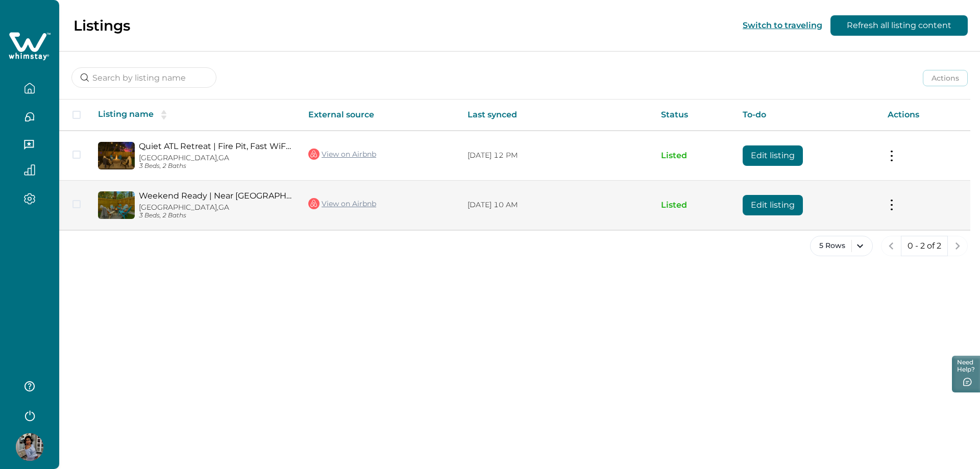  Describe the element at coordinates (380, 115) in the screenshot. I see `th: External source` at that location.